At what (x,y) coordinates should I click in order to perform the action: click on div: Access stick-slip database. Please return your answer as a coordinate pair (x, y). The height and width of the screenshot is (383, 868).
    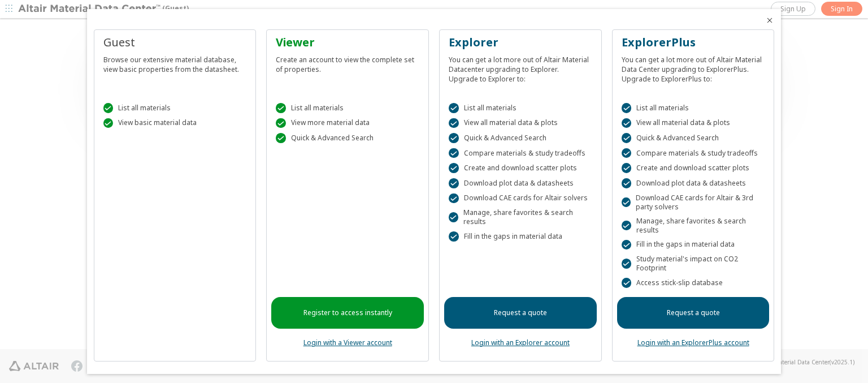
    Looking at the image, I should click on (693, 282).